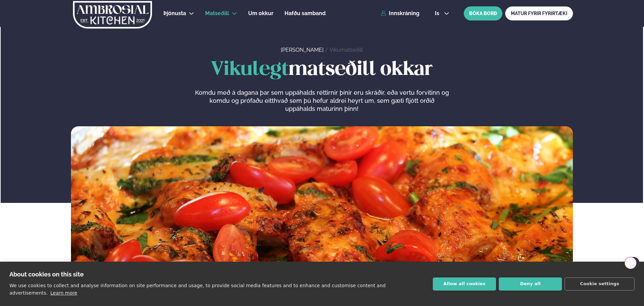 Image resolution: width=644 pixels, height=306 pixels. I want to click on p: Komdu með á dagana þar sem uppáhalds réttirnir þínir eru skráðir, eða vertu forvitinn og komdu og..., so click(322, 101).